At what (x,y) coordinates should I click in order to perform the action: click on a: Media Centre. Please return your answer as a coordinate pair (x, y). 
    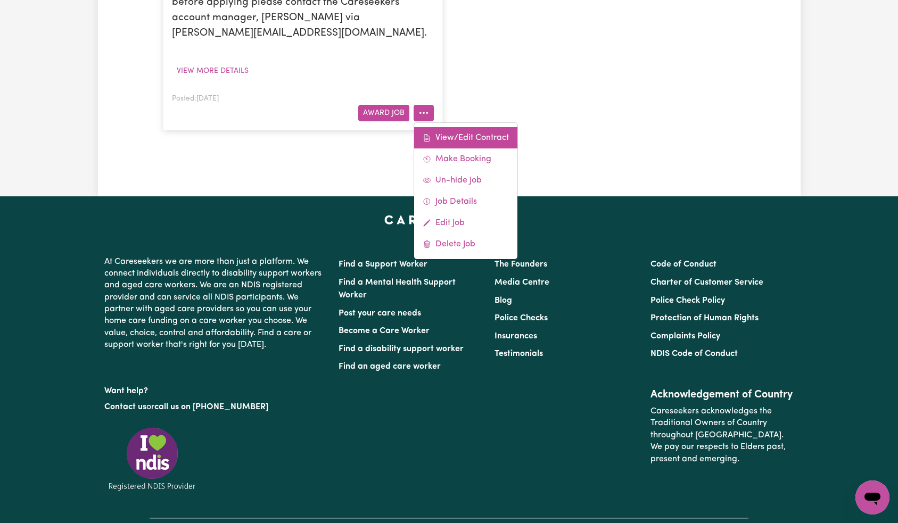
    Looking at the image, I should click on (521, 283).